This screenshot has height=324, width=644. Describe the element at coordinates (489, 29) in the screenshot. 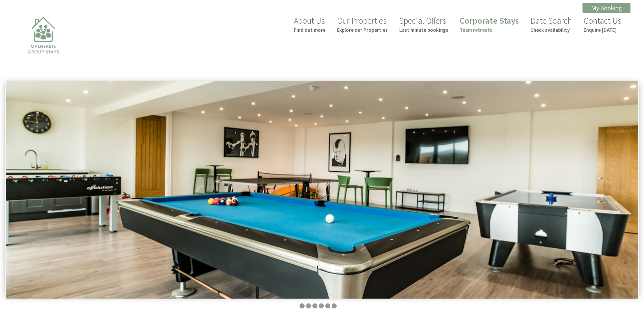

I see `small: Team retreats` at that location.